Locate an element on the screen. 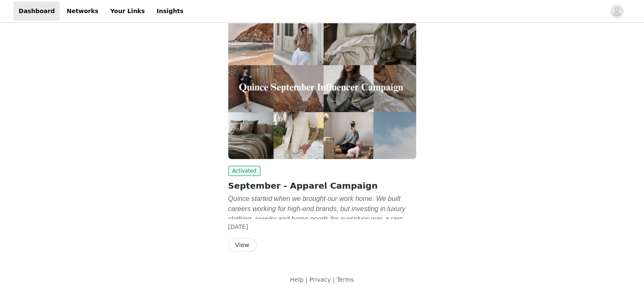 Image resolution: width=644 pixels, height=294 pixels. span: Activated is located at coordinates (244, 171).